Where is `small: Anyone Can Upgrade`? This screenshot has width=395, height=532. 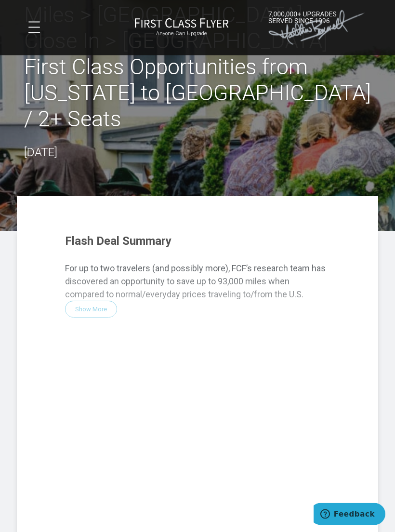 small: Anyone Can Upgrade is located at coordinates (182, 34).